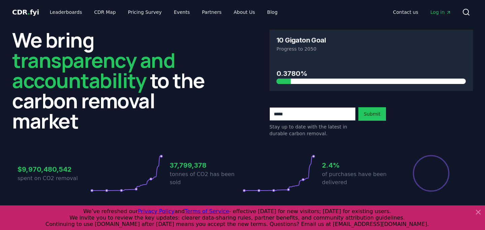 This screenshot has width=485, height=230. Describe the element at coordinates (244, 12) in the screenshot. I see `a: About Us` at that location.